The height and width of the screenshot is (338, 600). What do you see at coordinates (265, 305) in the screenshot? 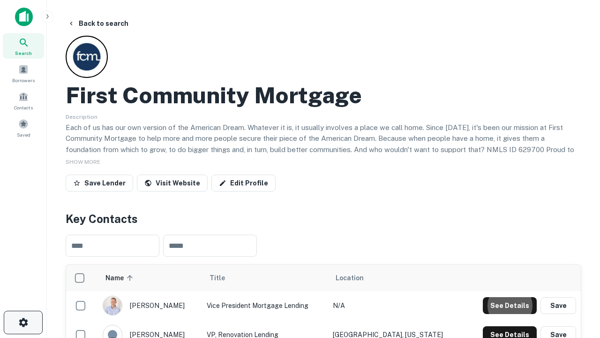
I see `td: Vice President Mortgage Lending` at bounding box center [265, 305].